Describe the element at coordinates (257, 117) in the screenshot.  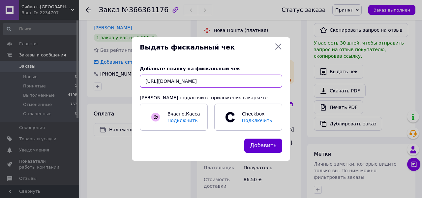
I see `span: Checkbox` at that location.